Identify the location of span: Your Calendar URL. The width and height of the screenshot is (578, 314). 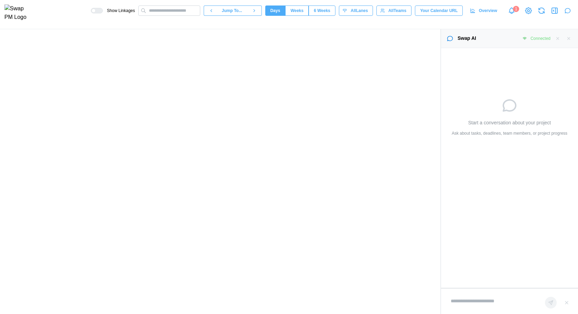
(439, 11).